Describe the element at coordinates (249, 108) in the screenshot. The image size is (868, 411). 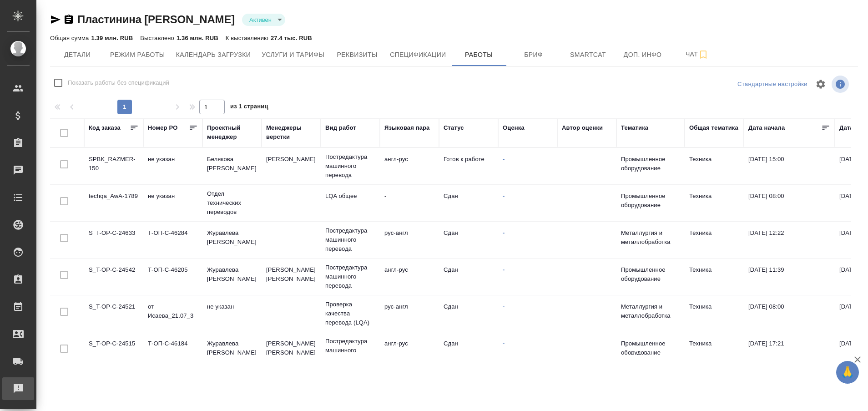
I see `span: из 1 страниц` at that location.